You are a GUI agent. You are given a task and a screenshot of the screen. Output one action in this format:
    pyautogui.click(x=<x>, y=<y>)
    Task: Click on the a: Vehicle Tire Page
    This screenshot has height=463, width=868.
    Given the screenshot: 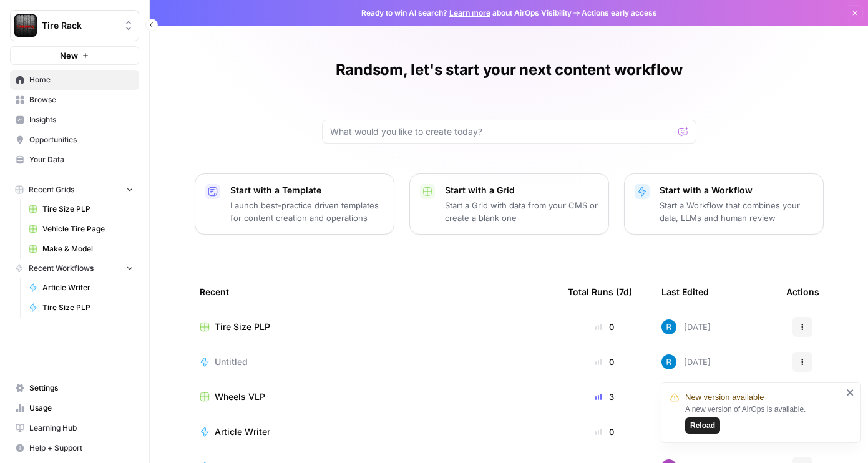 What is the action you would take?
    pyautogui.click(x=81, y=229)
    